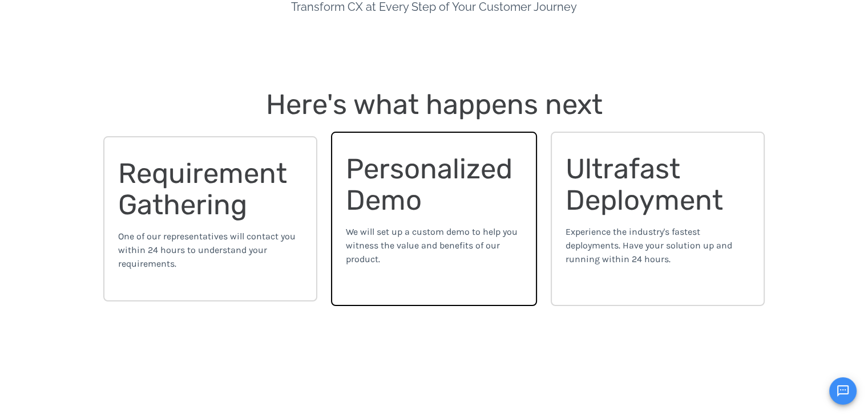  I want to click on span: Personalized Demo, so click(433, 184).